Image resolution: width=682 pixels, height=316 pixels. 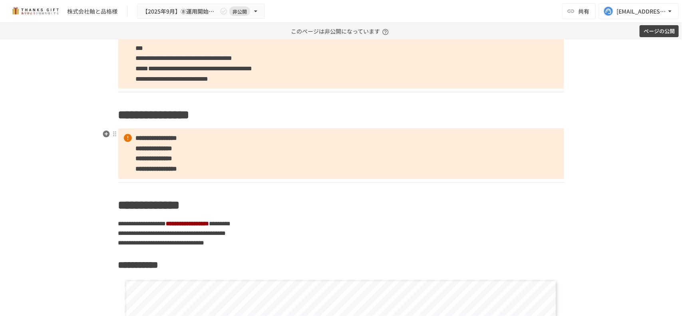 What do you see at coordinates (180, 11) in the screenshot?
I see `span: 【2025年9月】⑧運用開始後2回目振り返りMTG` at bounding box center [180, 11].